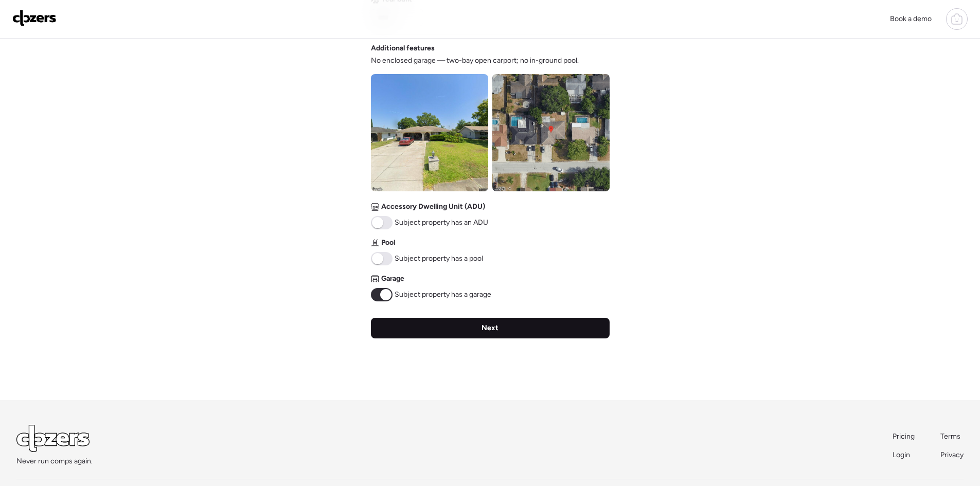 The width and height of the screenshot is (980, 486). I want to click on a: Privacy, so click(952, 456).